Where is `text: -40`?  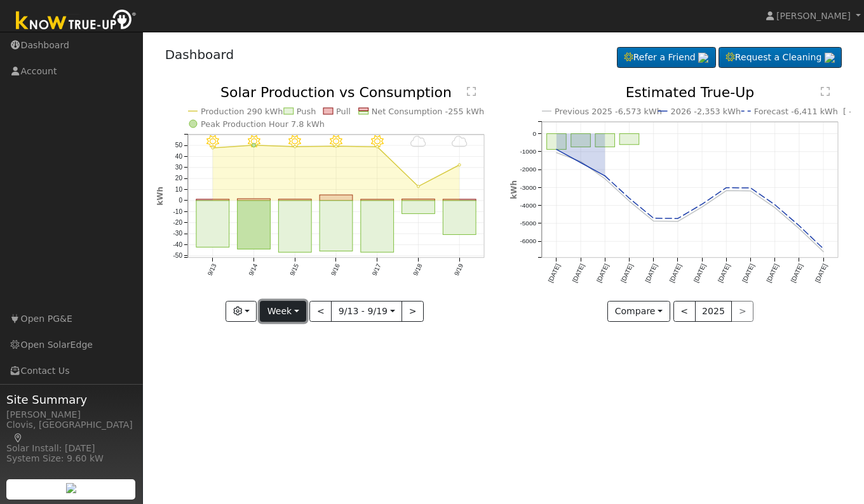
text: -40 is located at coordinates (177, 244).